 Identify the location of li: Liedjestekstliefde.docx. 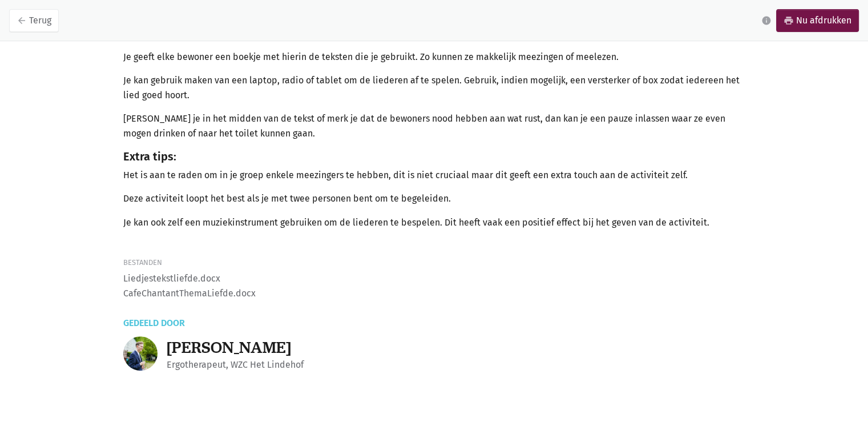
(434, 279).